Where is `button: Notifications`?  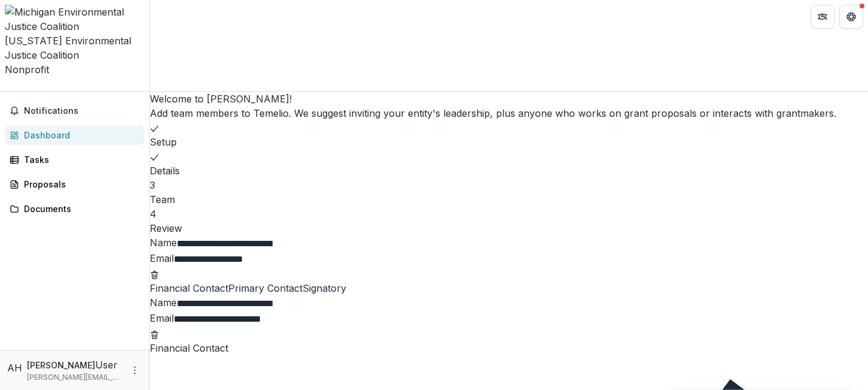 button: Notifications is located at coordinates (74, 111).